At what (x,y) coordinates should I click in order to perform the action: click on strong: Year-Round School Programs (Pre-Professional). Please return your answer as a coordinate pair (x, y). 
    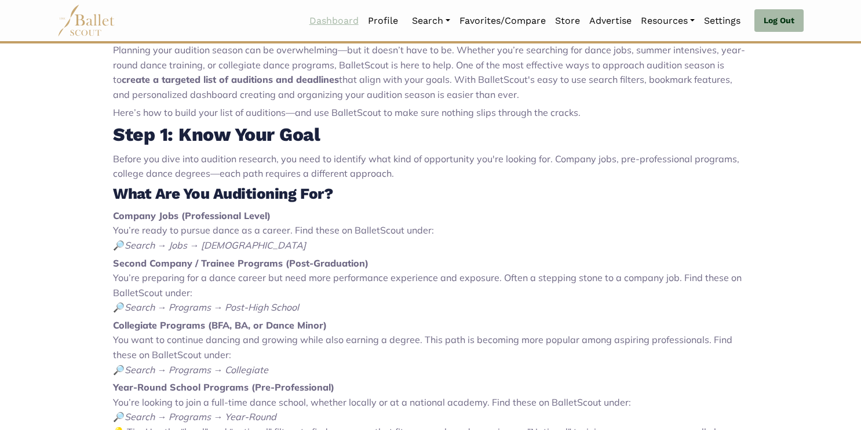
    Looking at the image, I should click on (224, 387).